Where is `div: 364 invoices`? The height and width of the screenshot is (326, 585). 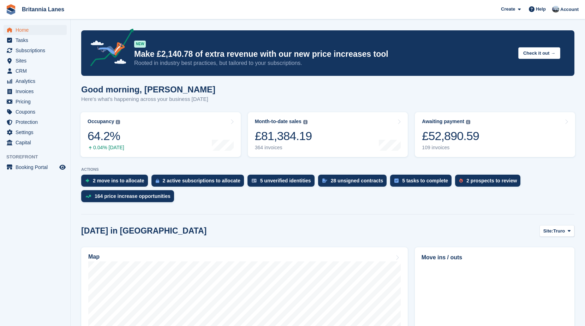
div: 364 invoices is located at coordinates (284, 148).